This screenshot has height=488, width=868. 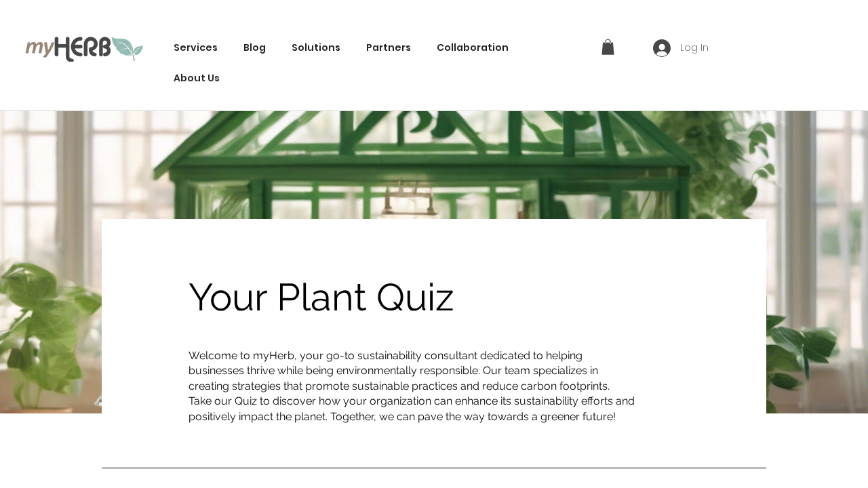 What do you see at coordinates (196, 78) in the screenshot?
I see `a: About Us` at bounding box center [196, 78].